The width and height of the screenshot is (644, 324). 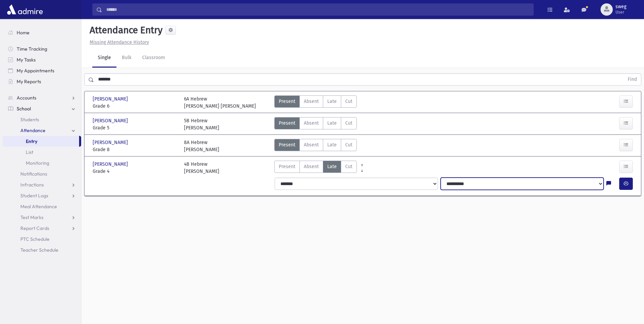 I want to click on h5: Attendance Entry, so click(x=124, y=30).